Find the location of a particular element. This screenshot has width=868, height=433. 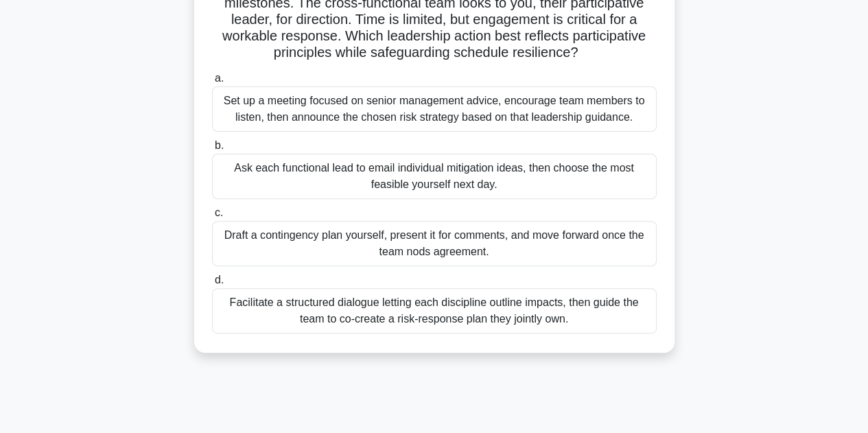

span: d. is located at coordinates (219, 279).